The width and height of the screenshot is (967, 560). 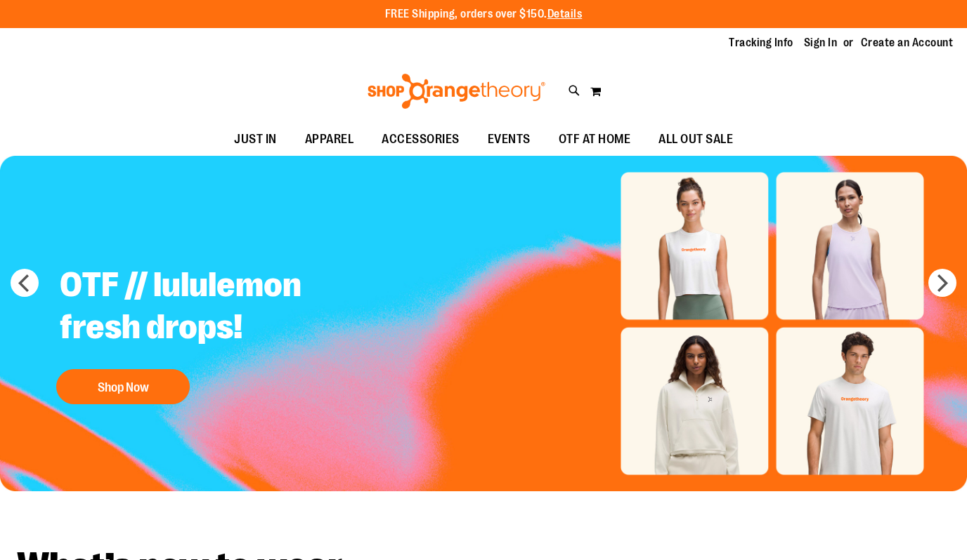 I want to click on a: Details, so click(x=565, y=14).